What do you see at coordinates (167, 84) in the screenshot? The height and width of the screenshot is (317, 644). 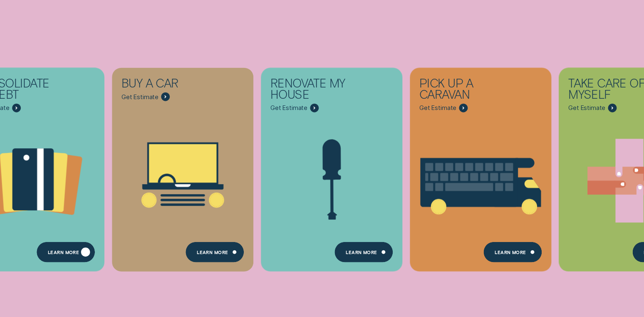 I see `div: Buy a car` at bounding box center [167, 84].